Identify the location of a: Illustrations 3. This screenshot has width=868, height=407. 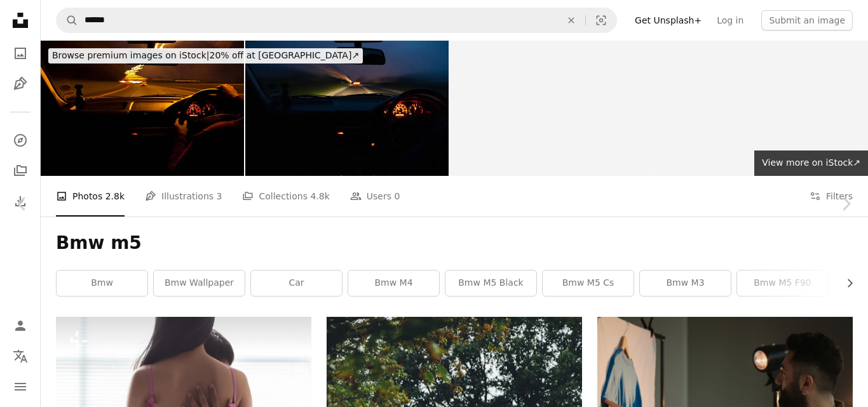
(183, 196).